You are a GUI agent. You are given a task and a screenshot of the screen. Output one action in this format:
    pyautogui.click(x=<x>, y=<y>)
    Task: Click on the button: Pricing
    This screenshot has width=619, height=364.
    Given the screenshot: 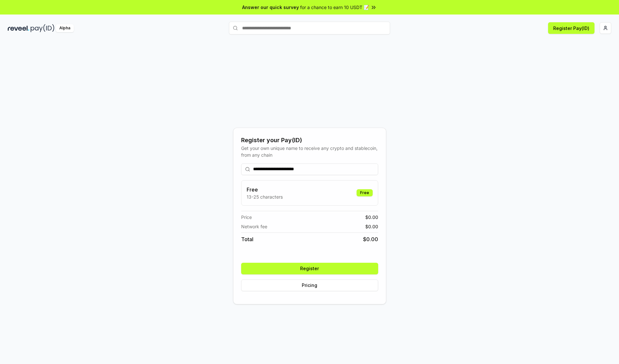 What is the action you would take?
    pyautogui.click(x=309, y=285)
    